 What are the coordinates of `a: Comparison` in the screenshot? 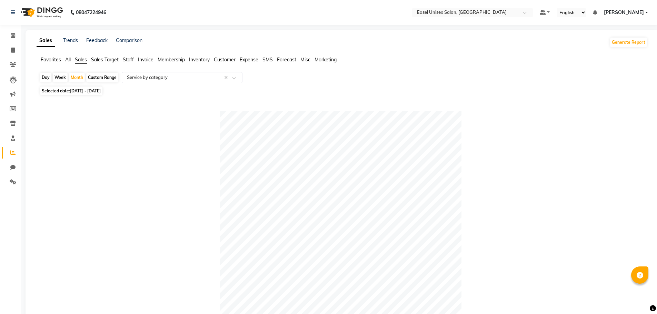 It's located at (129, 40).